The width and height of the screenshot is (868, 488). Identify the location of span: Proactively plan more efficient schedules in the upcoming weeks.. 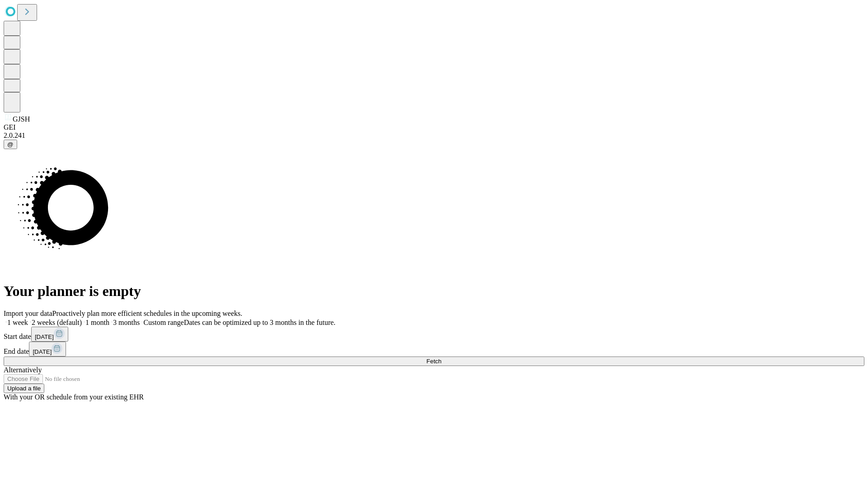
(147, 313).